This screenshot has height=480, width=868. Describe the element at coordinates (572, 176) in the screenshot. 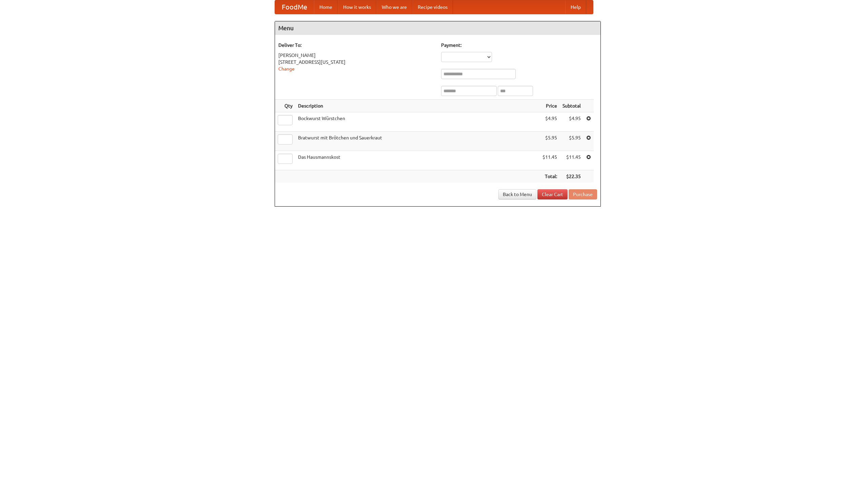

I see `th: $22.35` at that location.